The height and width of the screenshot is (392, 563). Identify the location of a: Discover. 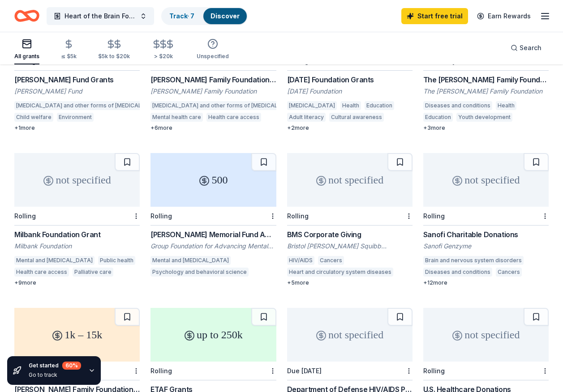
(225, 16).